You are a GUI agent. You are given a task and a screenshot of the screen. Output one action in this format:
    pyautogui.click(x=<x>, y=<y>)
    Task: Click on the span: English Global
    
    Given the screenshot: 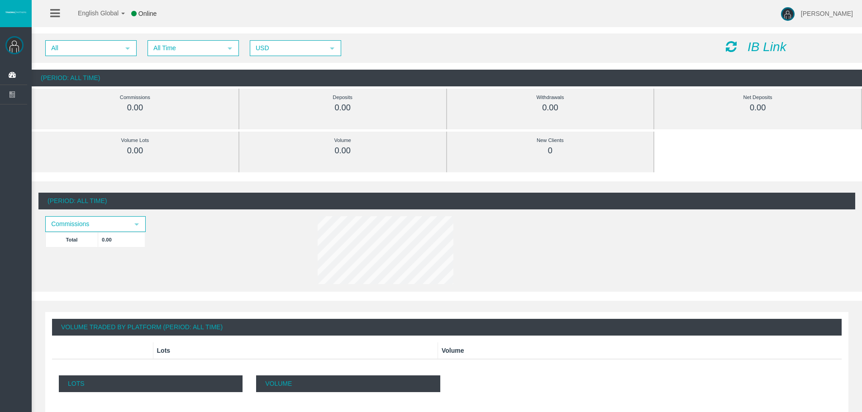 What is the action you would take?
    pyautogui.click(x=92, y=13)
    